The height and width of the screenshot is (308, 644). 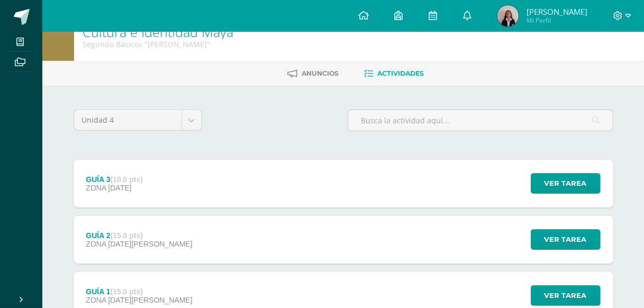 What do you see at coordinates (115, 180) in the screenshot?
I see `div: GUÍA 3` at bounding box center [115, 180].